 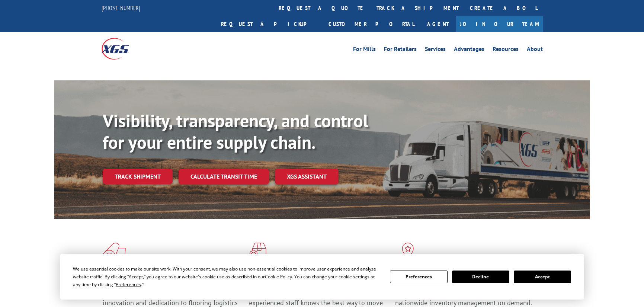 What do you see at coordinates (128, 284) in the screenshot?
I see `span: Preferences` at bounding box center [128, 284].